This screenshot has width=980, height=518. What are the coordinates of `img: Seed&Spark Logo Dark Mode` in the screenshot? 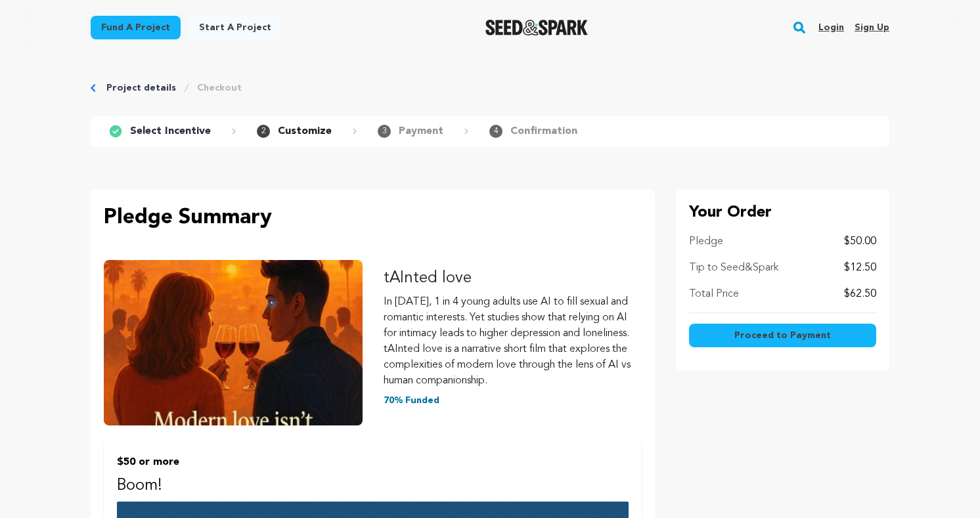 It's located at (537, 28).